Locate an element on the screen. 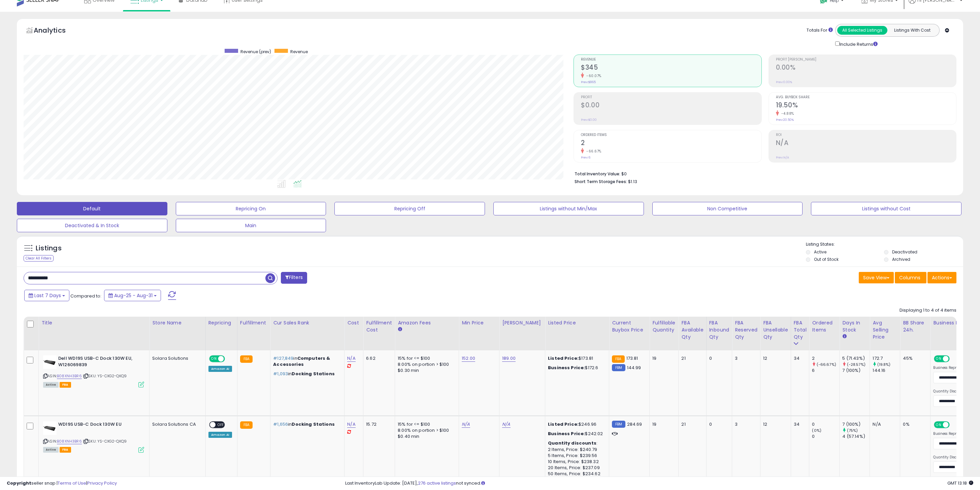 The height and width of the screenshot is (490, 980). button: Last 7 Days is located at coordinates (47, 296).